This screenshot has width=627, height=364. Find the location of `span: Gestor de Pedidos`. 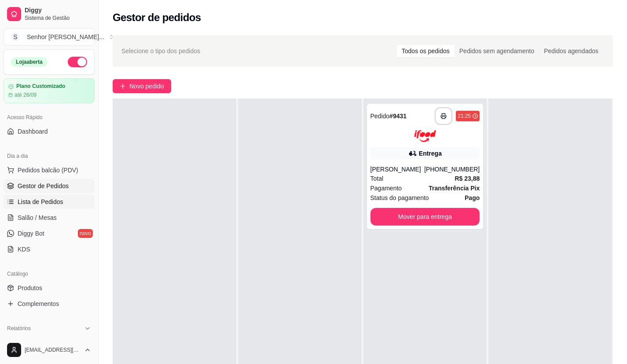

span: Gestor de Pedidos is located at coordinates (43, 186).